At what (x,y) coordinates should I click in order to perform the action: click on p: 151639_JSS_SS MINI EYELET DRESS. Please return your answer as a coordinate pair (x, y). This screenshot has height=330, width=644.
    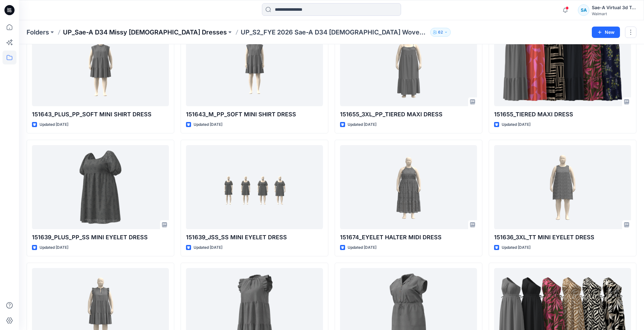
    Looking at the image, I should click on (254, 237).